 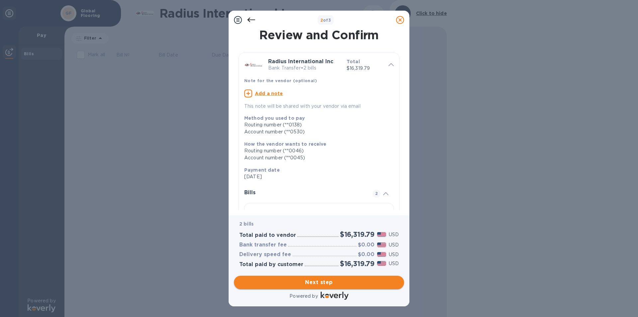 I want to click on div: Radius International IncBank Transfer•2 billsTotal$16,319.79Note for the vendor (optional)Add a n..., so click(x=319, y=84).